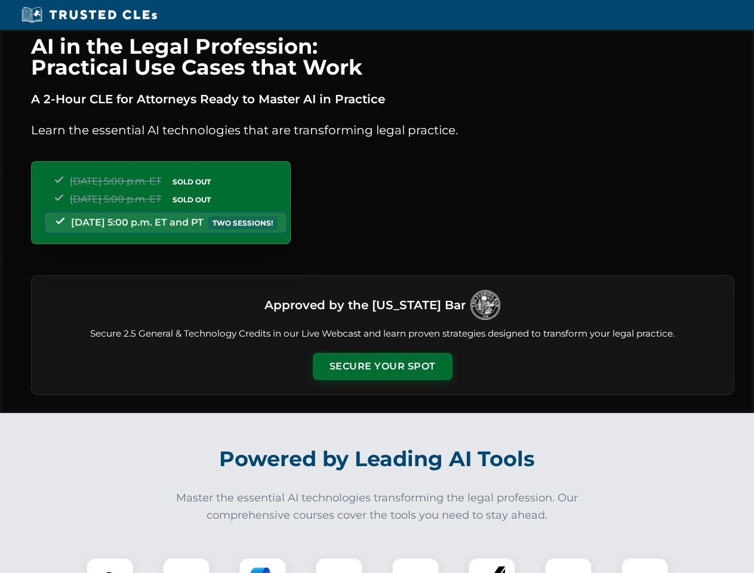  What do you see at coordinates (485, 305) in the screenshot?
I see `img: Logo` at bounding box center [485, 305].